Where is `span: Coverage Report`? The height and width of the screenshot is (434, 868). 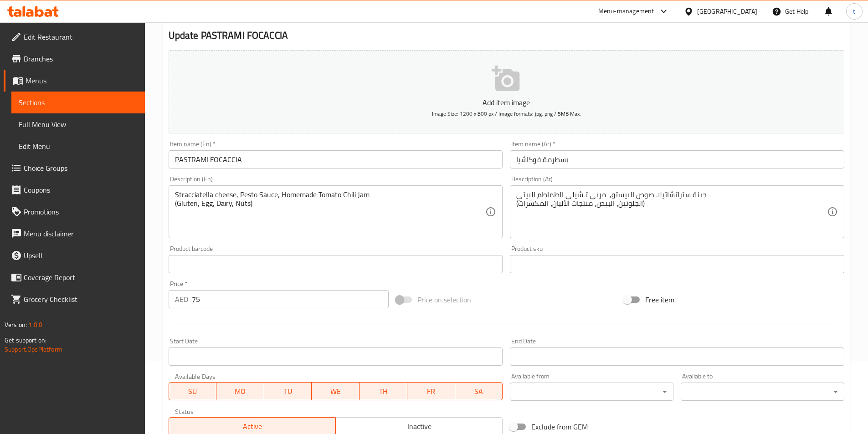
span: Coverage Report is located at coordinates (80, 278).